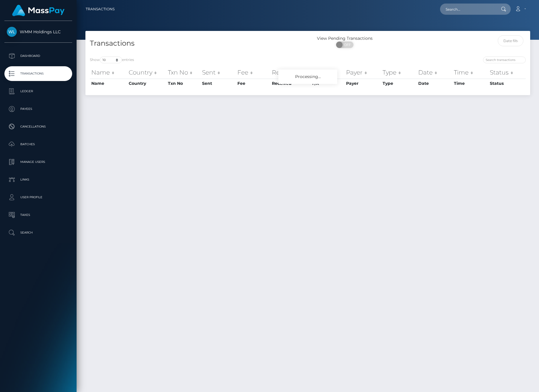 Image resolution: width=539 pixels, height=392 pixels. I want to click on input: Date filter, so click(510, 41).